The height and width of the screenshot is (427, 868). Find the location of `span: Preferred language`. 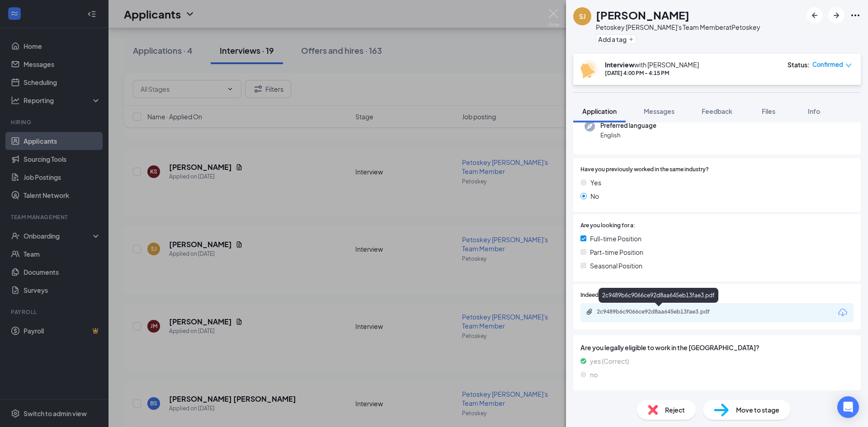

span: Preferred language is located at coordinates (628, 126).